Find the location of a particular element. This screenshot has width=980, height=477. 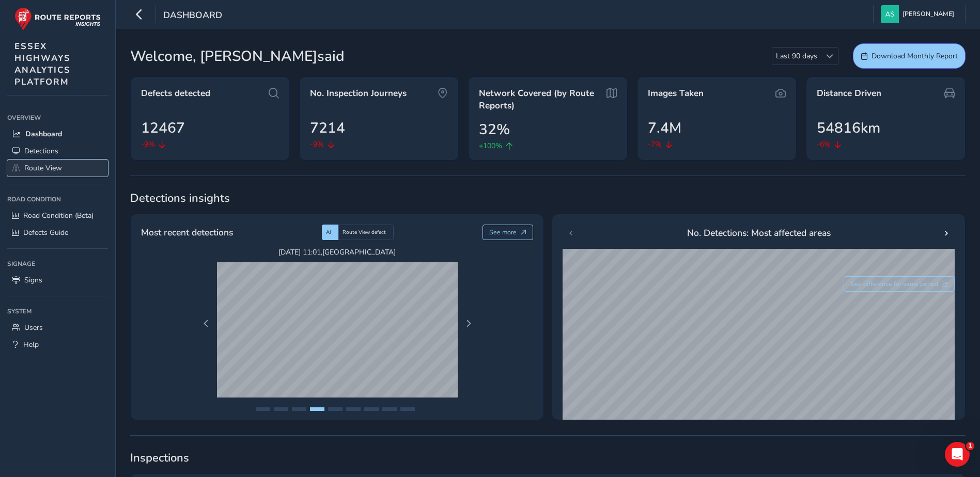

a: Help is located at coordinates (57, 344).